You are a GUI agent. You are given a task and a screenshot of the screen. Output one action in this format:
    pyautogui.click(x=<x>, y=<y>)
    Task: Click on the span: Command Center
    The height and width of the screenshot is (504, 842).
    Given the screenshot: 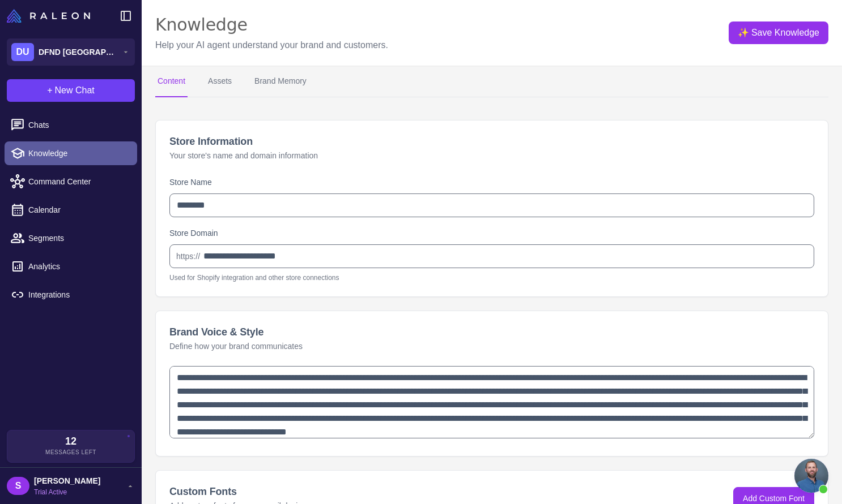 What is the action you would take?
    pyautogui.click(x=78, y=181)
    